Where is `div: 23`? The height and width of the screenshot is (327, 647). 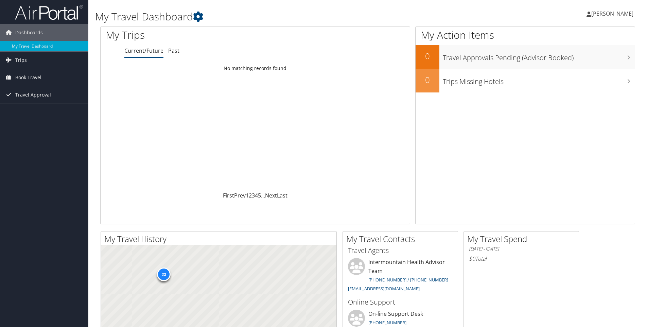 div: 23 is located at coordinates (164, 274).